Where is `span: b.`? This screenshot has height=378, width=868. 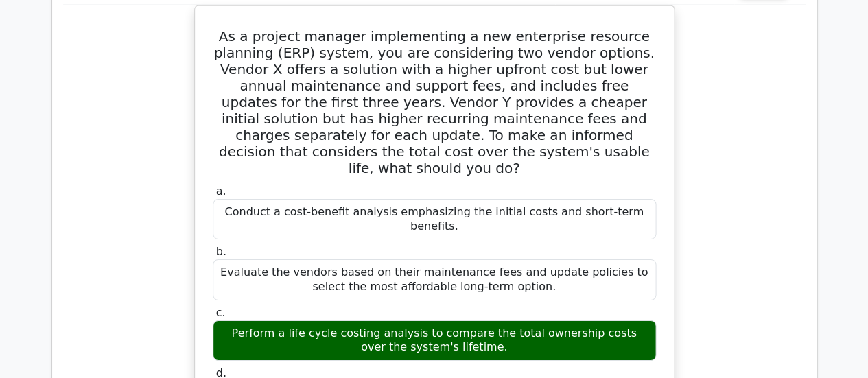
span: b. is located at coordinates (221, 251).